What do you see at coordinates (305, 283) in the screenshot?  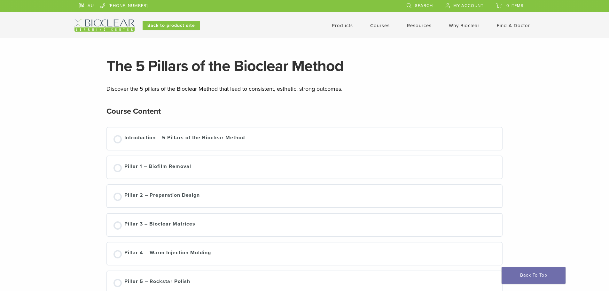 I see `a: Not started Pillar 5 – Rockstar Polish` at bounding box center [305, 283].